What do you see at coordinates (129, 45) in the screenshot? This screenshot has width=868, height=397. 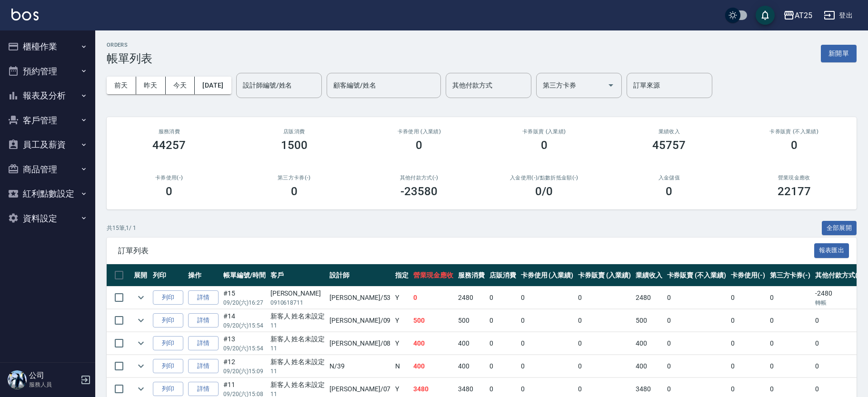 I see `h2: ORDERS` at bounding box center [129, 45].